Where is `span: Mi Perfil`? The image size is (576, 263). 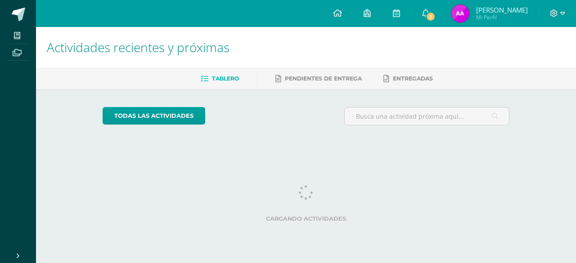
span: Mi Perfil is located at coordinates (501, 17).